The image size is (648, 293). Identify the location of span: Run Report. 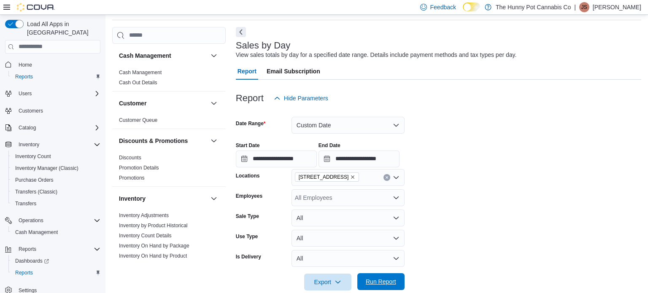
(381, 282).